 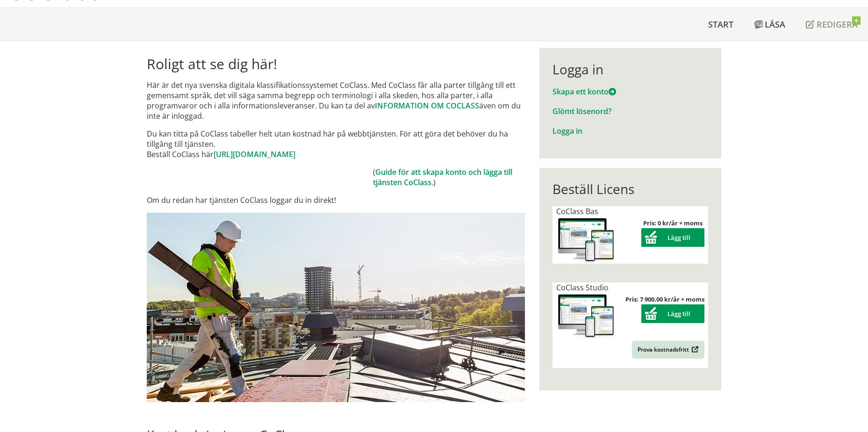 What do you see at coordinates (335, 200) in the screenshot?
I see `p: Om du redan har tjänsten CoClass loggar du in direkt!` at bounding box center [335, 200].